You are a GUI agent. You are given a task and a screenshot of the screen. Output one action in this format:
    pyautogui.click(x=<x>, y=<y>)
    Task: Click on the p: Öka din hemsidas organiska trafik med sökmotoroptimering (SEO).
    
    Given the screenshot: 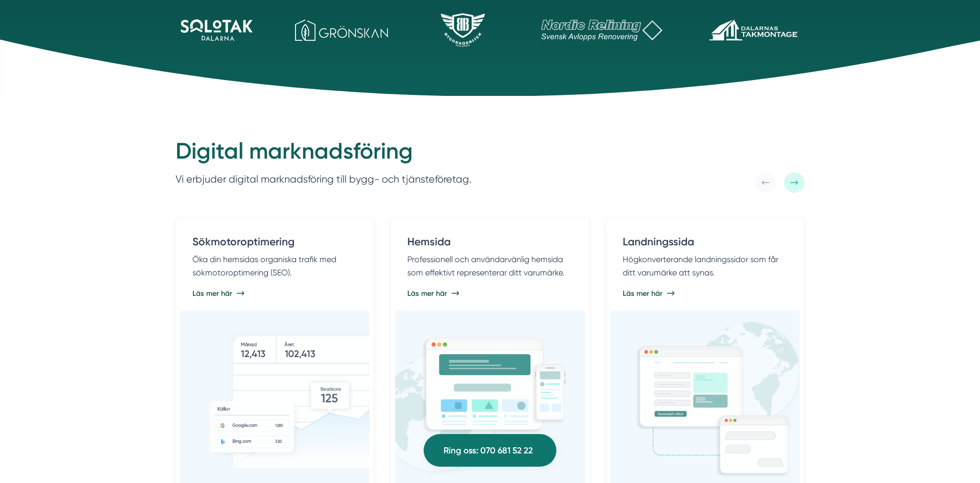 What is the action you would take?
    pyautogui.click(x=275, y=266)
    